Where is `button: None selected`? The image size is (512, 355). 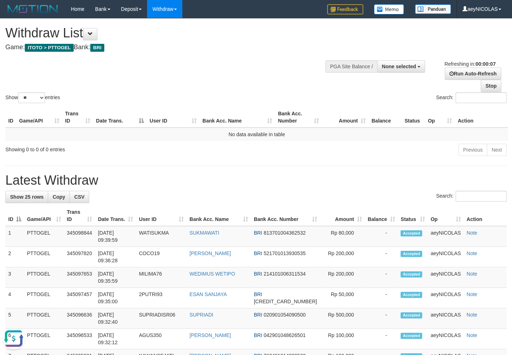 button: None selected is located at coordinates (401, 67).